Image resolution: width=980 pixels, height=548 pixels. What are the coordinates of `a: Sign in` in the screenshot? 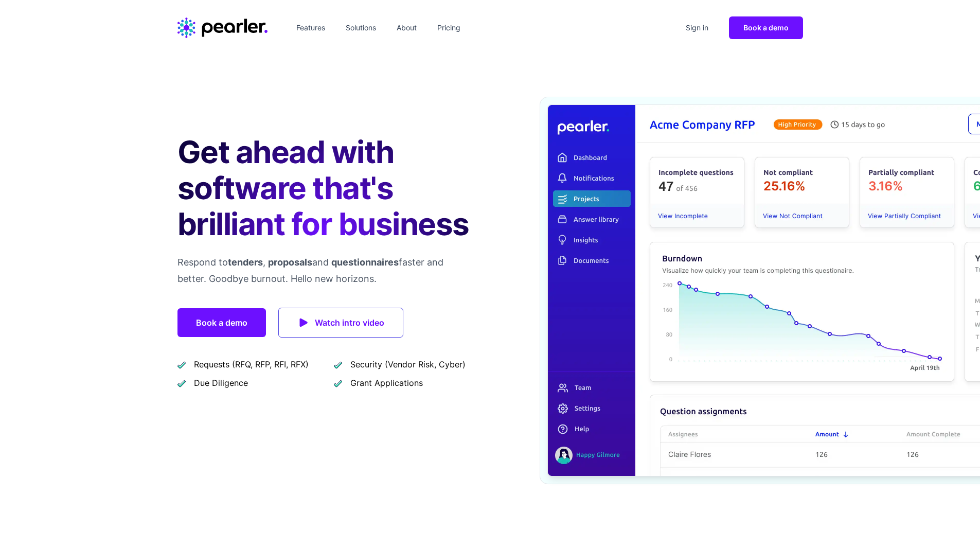 It's located at (697, 28).